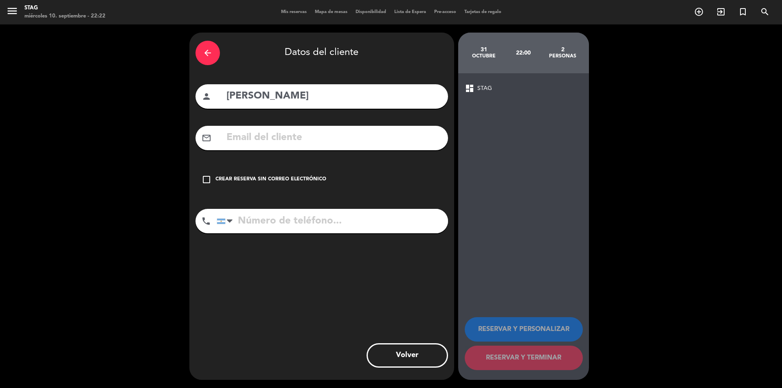 The image size is (782, 388). What do you see at coordinates (485, 88) in the screenshot?
I see `span: STAG` at bounding box center [485, 88].